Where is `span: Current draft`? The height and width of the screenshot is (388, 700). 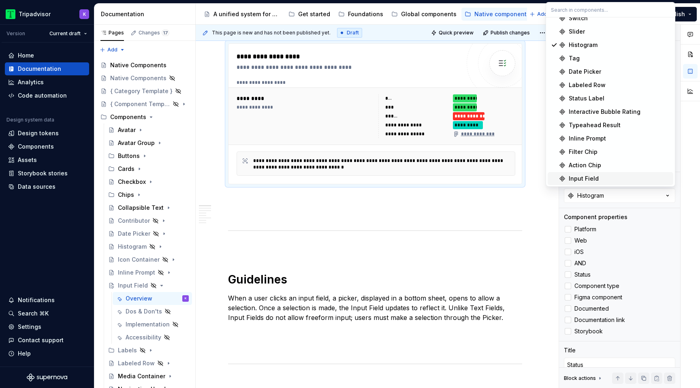 span: Current draft is located at coordinates (65, 34).